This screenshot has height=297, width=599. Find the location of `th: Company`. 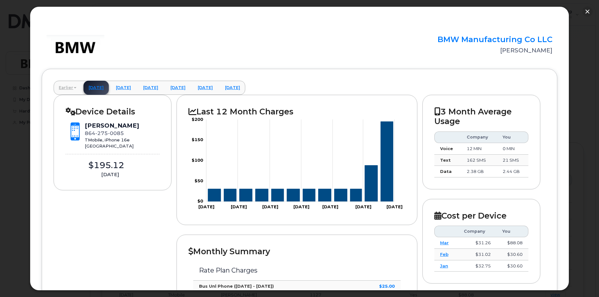

th: Company is located at coordinates (478, 231).